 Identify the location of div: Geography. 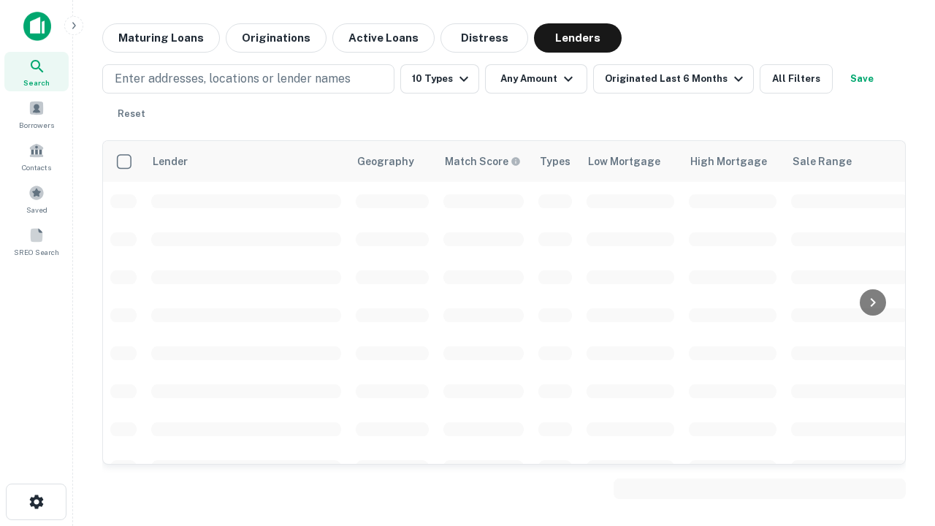
(386, 161).